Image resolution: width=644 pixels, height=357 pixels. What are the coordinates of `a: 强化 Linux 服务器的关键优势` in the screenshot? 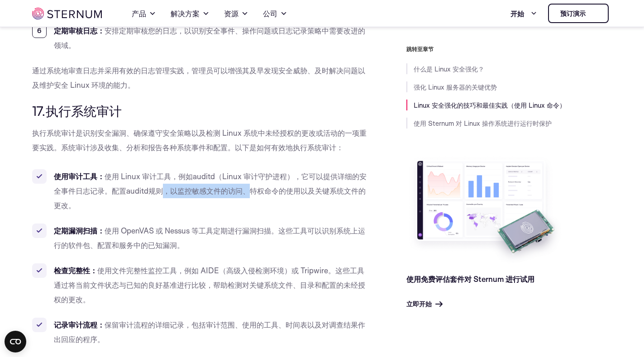 It's located at (455, 87).